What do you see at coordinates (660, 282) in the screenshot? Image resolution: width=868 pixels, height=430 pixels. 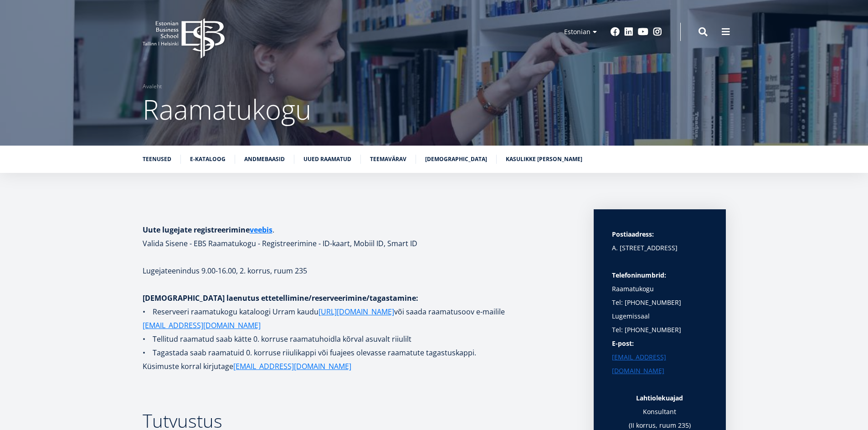 I see `p: Raamatukogu` at bounding box center [660, 282].